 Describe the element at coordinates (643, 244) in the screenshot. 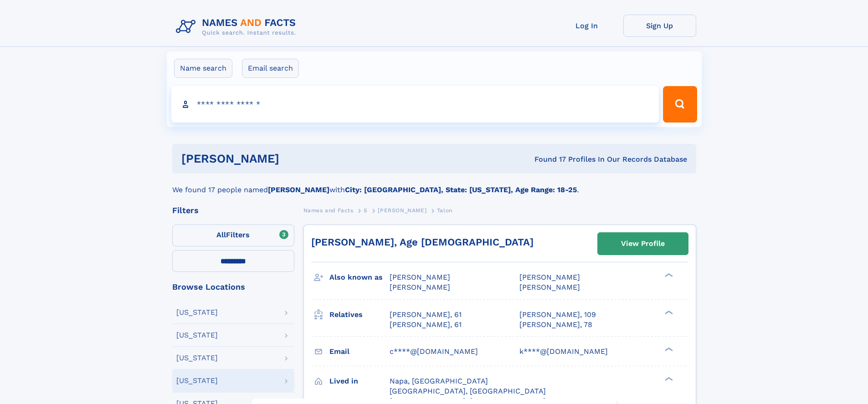

I see `div: View Profile` at that location.